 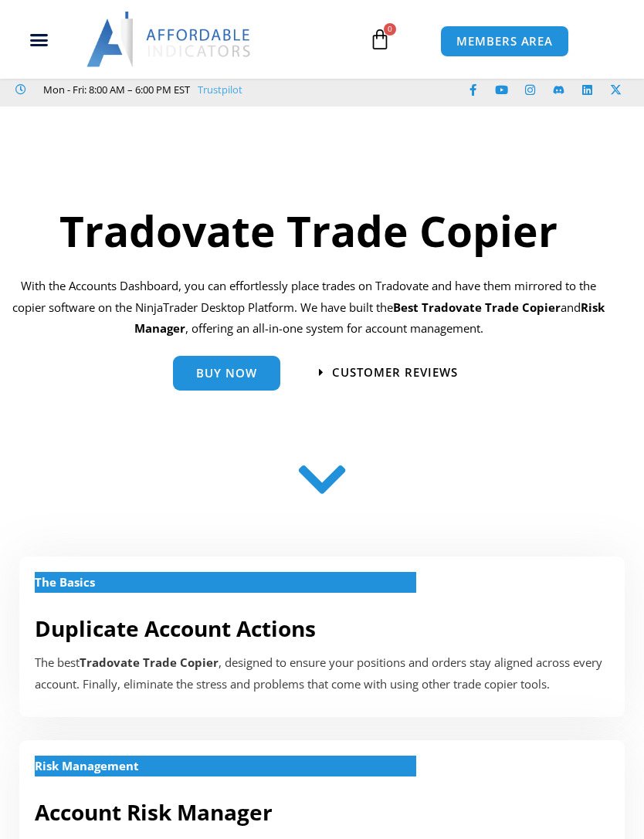 What do you see at coordinates (380, 40) in the screenshot?
I see `a: 0` at bounding box center [380, 40].